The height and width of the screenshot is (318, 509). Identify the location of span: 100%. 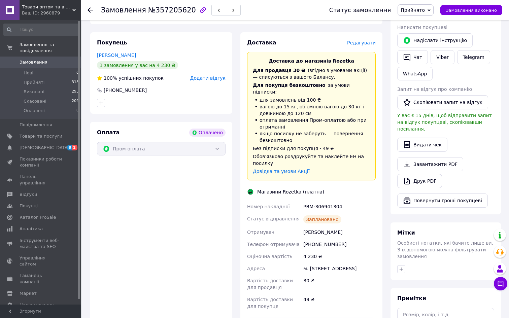
(110, 78).